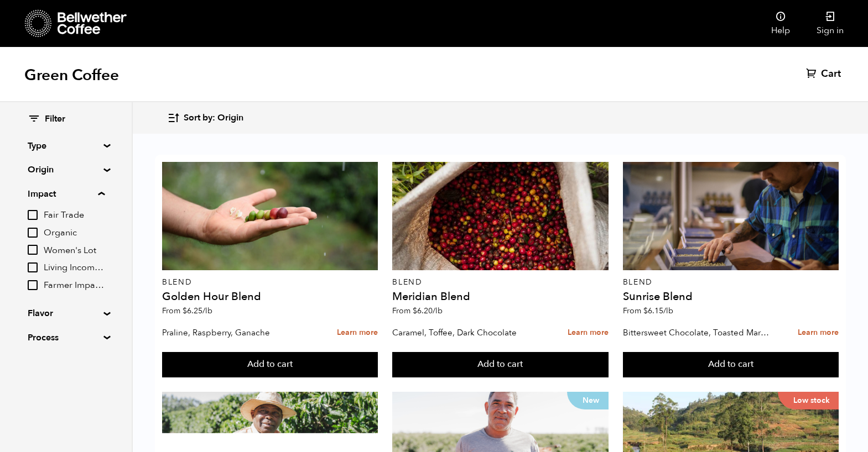 This screenshot has height=452, width=868. Describe the element at coordinates (74, 286) in the screenshot. I see `span: Farmer Impact Fund` at that location.